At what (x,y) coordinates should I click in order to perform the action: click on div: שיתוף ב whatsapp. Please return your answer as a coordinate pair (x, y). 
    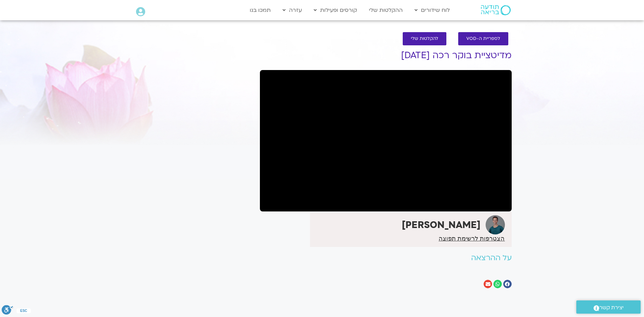
    Looking at the image, I should click on (497, 284).